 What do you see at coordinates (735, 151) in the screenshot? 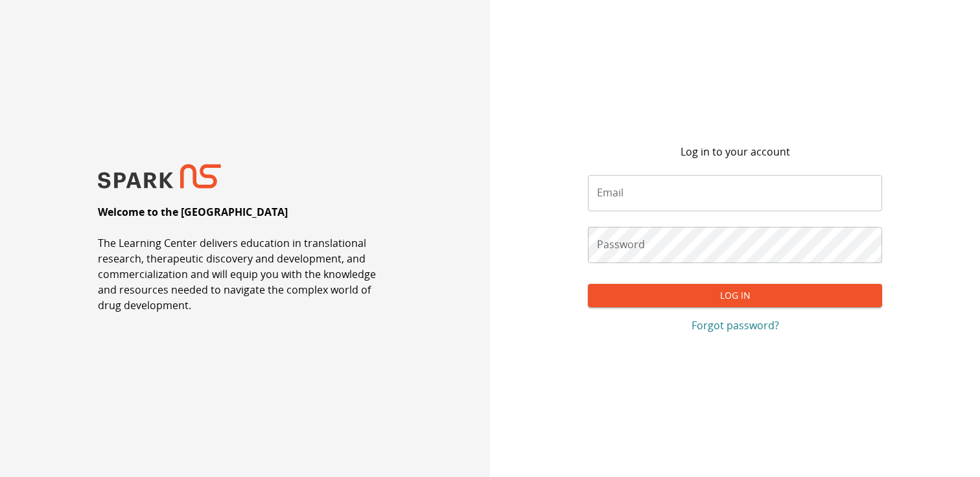
I see `p: Log in to your account` at bounding box center [735, 151].